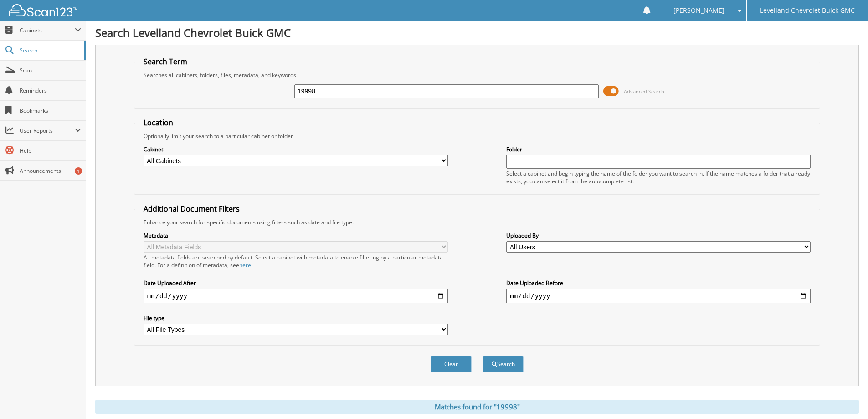 Image resolution: width=868 pixels, height=419 pixels. I want to click on span: Bookmarks, so click(50, 110).